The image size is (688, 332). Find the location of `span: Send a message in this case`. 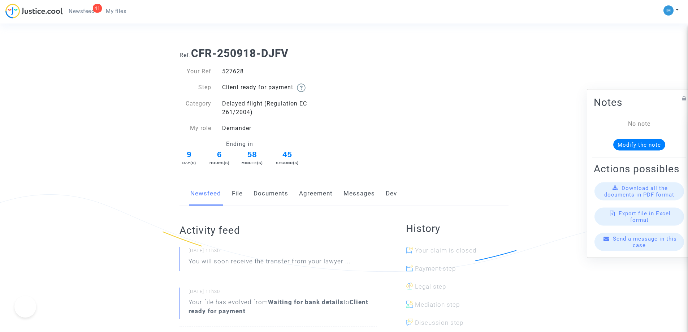

span: Send a message in this case is located at coordinates (645, 242).